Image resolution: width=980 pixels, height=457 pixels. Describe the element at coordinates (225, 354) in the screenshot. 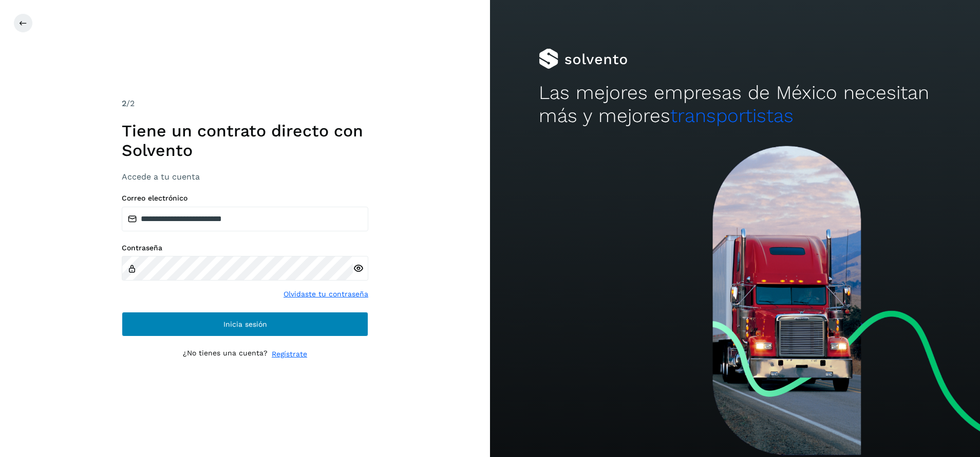

I see `p: ¿No tienes una cuenta?` at that location.